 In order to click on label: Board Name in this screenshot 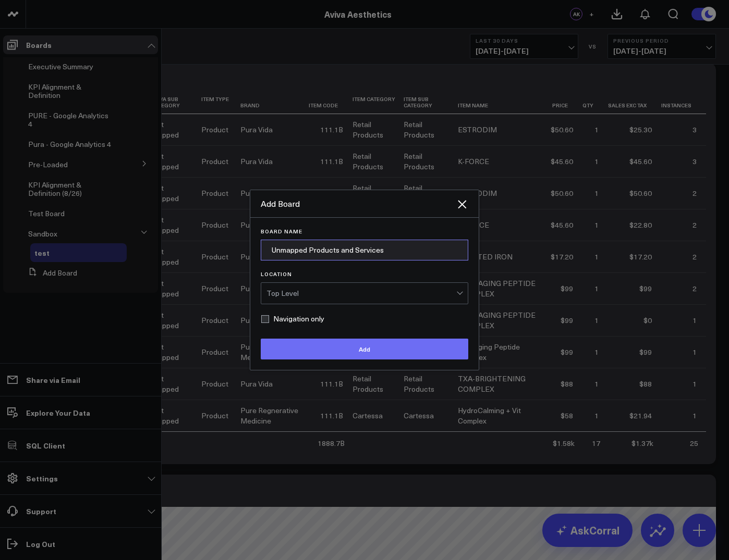, I will do `click(364, 231)`.